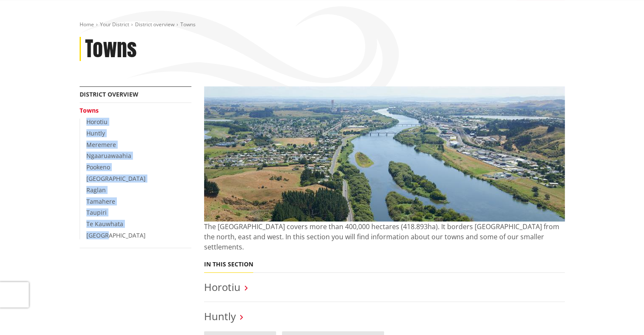 This screenshot has width=644, height=335. Describe the element at coordinates (114, 24) in the screenshot. I see `a: Your District` at that location.